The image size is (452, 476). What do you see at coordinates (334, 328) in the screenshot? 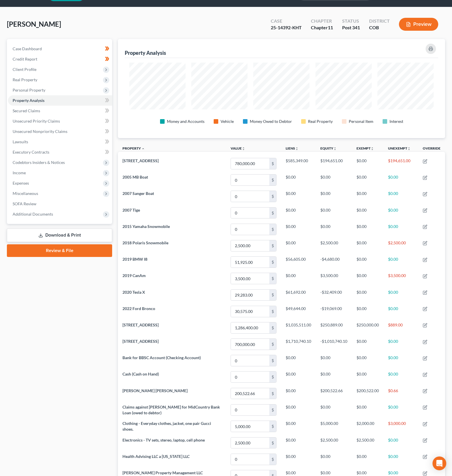
I see `td: $250,889.00` at bounding box center [334, 328].